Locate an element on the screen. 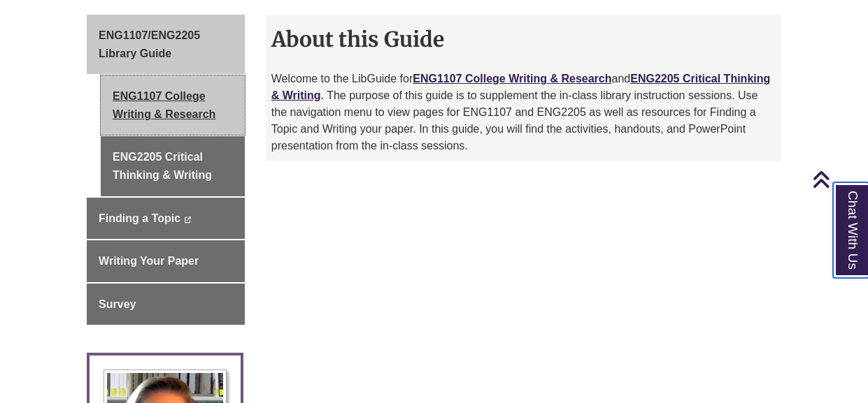 Image resolution: width=868 pixels, height=403 pixels. a: ENG1107/ENG2205 Library Guide is located at coordinates (166, 44).